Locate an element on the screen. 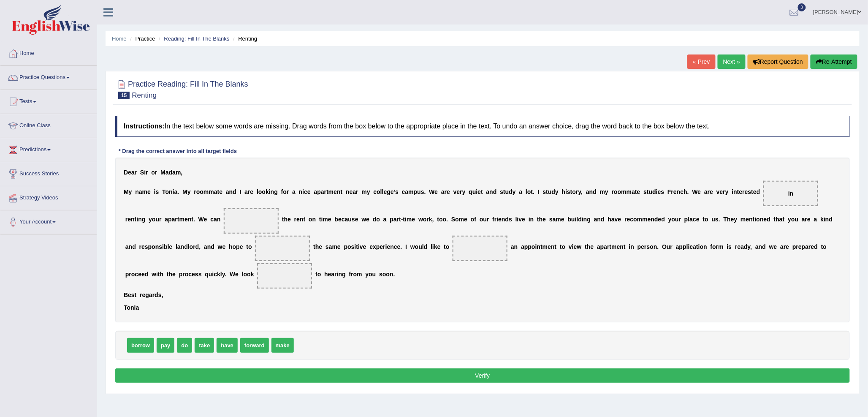 The width and height of the screenshot is (868, 417). b: p is located at coordinates (170, 219).